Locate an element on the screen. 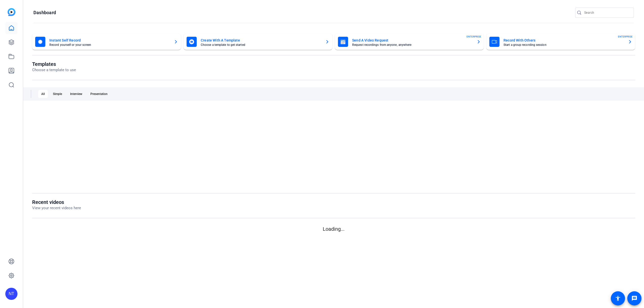  mat-icon: message is located at coordinates (634, 298).